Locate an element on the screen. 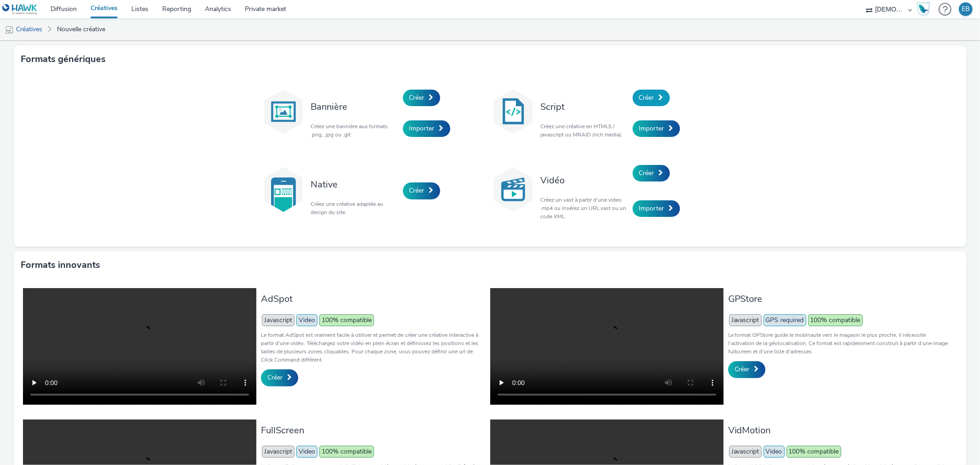 Image resolution: width=980 pixels, height=465 pixels. p: Créez un vast à partir d'une video .mp4 ou insérez un URL vast ou un code XML. is located at coordinates (584, 209).